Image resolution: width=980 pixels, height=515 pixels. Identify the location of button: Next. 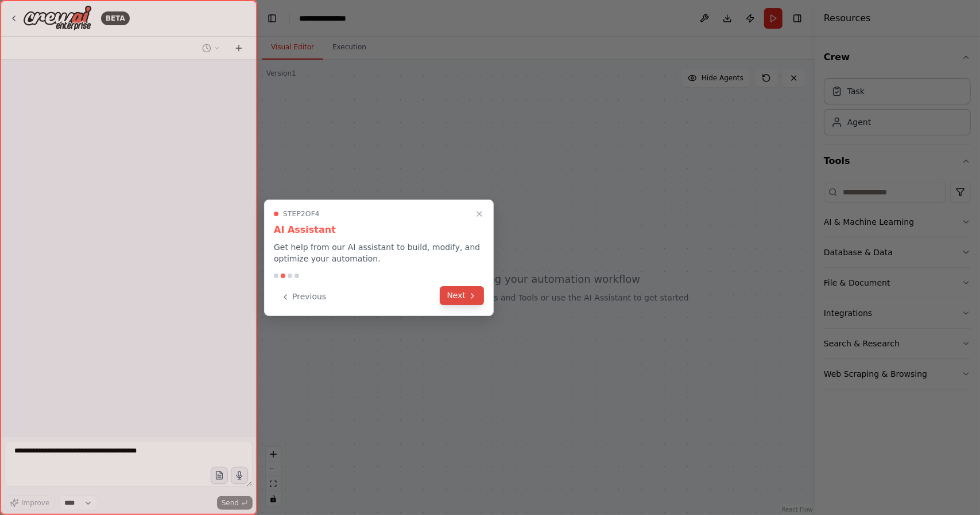
(462, 296).